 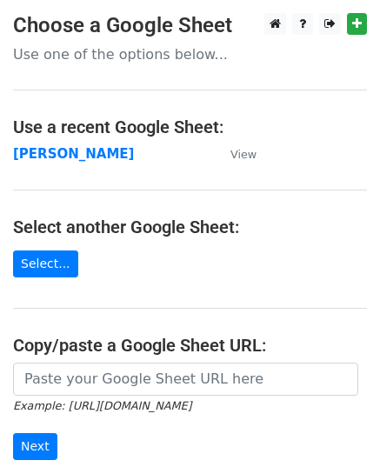 I want to click on input: Next, so click(x=35, y=446).